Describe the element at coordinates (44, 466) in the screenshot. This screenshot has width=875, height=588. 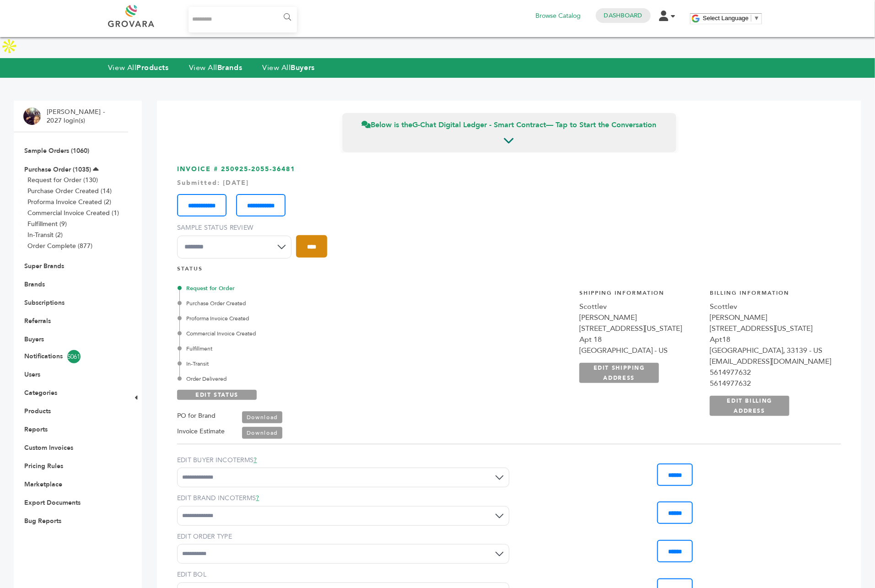
I see `a: Pricing Rules` at that location.